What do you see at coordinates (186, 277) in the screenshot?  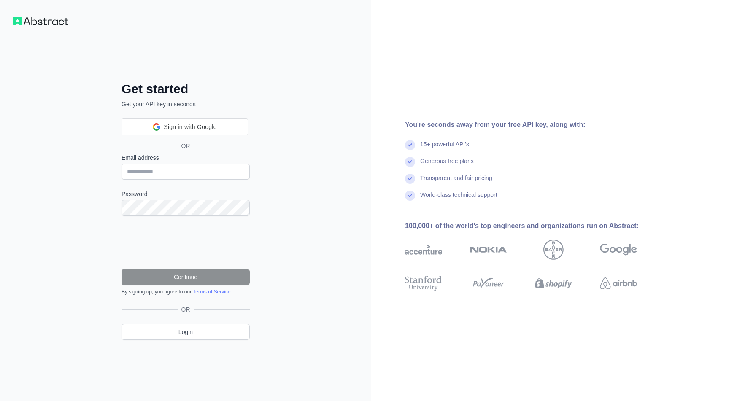 I see `button: Continue` at bounding box center [186, 277].